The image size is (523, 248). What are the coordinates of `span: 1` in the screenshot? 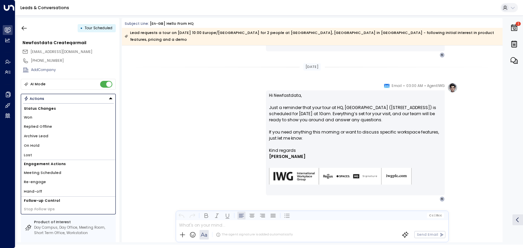 It's located at (518, 24).